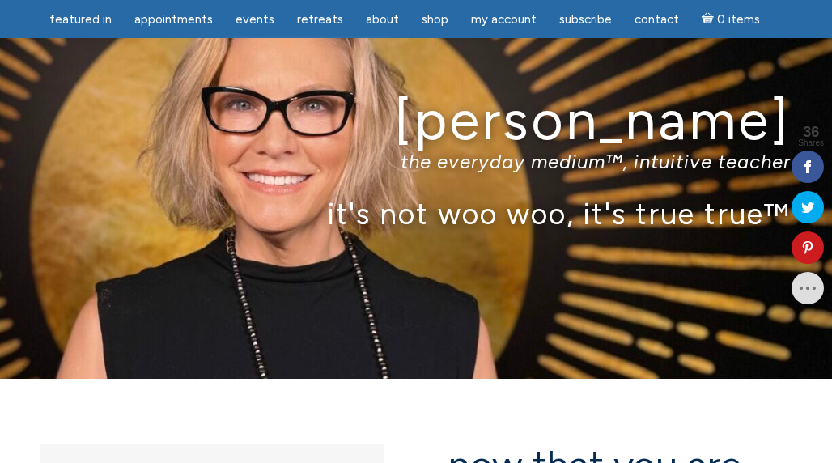 Image resolution: width=832 pixels, height=463 pixels. What do you see at coordinates (261, 112) in the screenshot?
I see `span: Classes` at bounding box center [261, 112].